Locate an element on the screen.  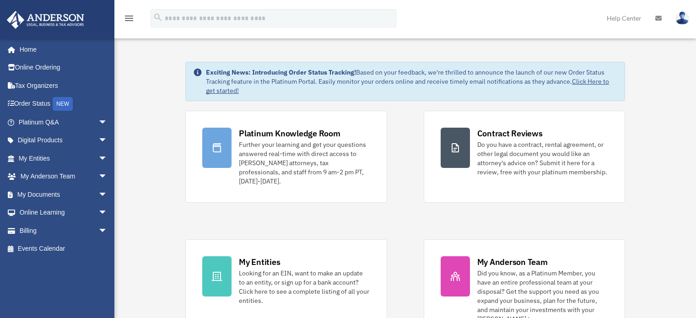
img: User Pic is located at coordinates (682, 18).